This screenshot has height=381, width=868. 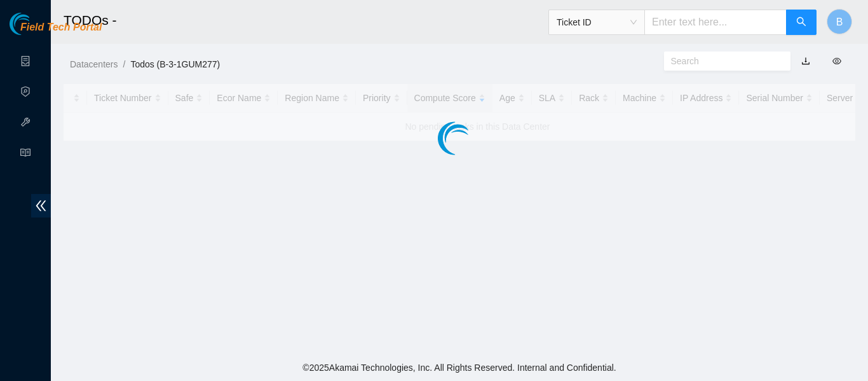 What do you see at coordinates (93, 64) in the screenshot?
I see `a: Datacenters` at bounding box center [93, 64].